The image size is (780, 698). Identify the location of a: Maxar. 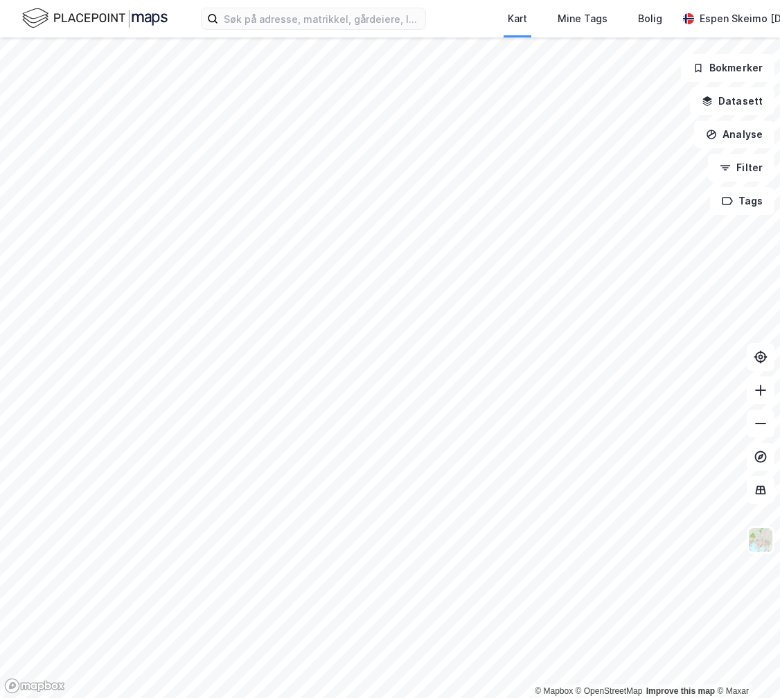
(733, 691).